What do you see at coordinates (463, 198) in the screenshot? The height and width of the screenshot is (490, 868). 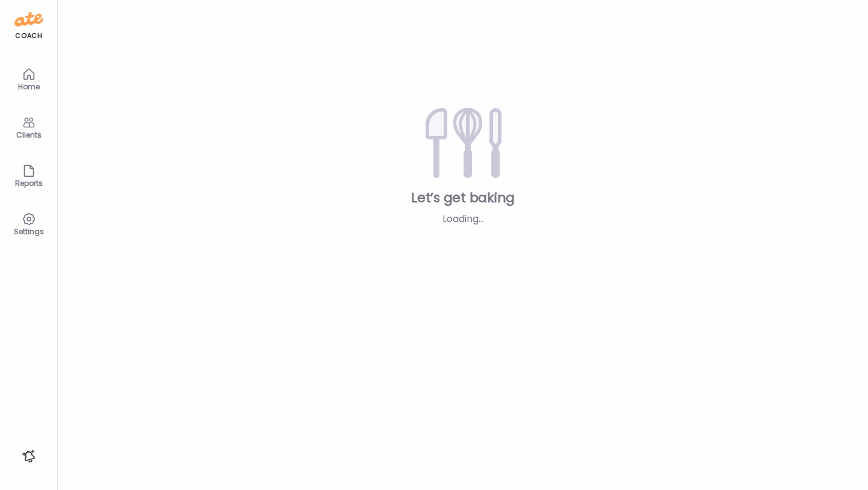 I see `div: Let’s get baking` at bounding box center [463, 198].